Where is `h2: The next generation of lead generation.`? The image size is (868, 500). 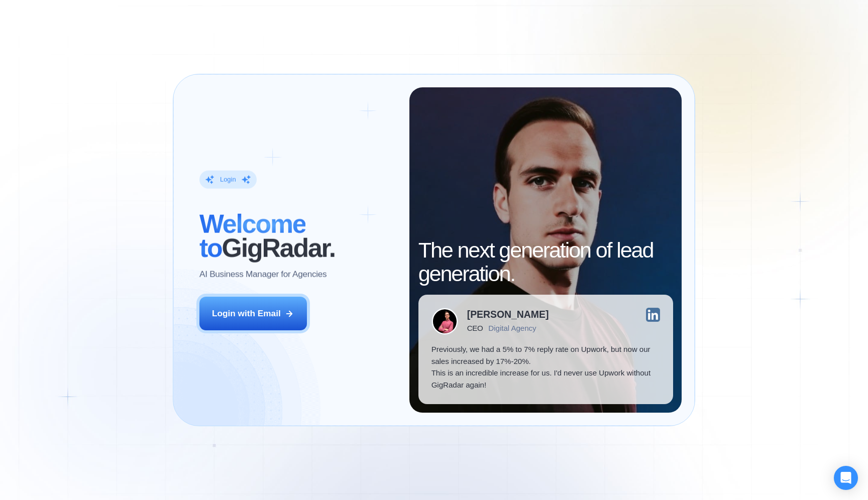
h2: The next generation of lead generation. is located at coordinates (546, 262).